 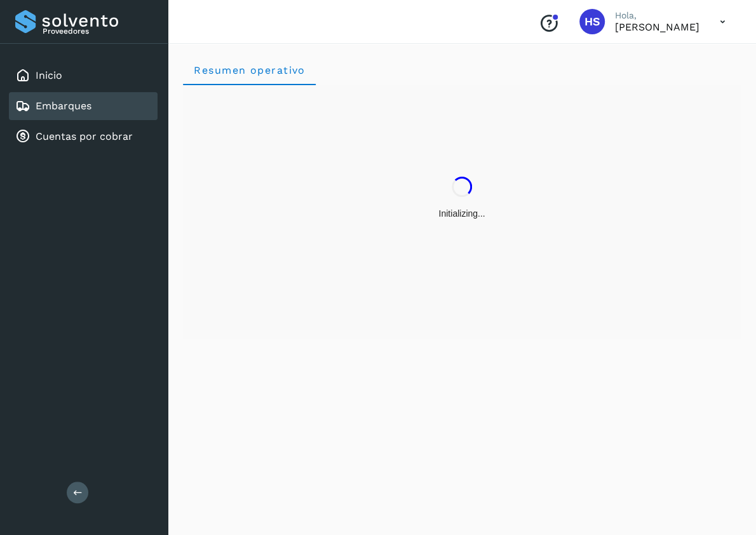 I want to click on p: Proveedores, so click(x=97, y=31).